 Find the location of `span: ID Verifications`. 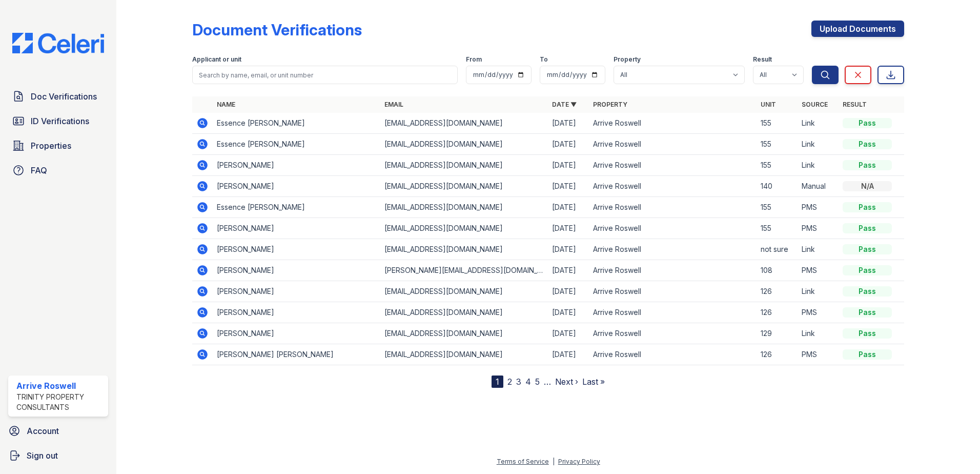

span: ID Verifications is located at coordinates (60, 121).